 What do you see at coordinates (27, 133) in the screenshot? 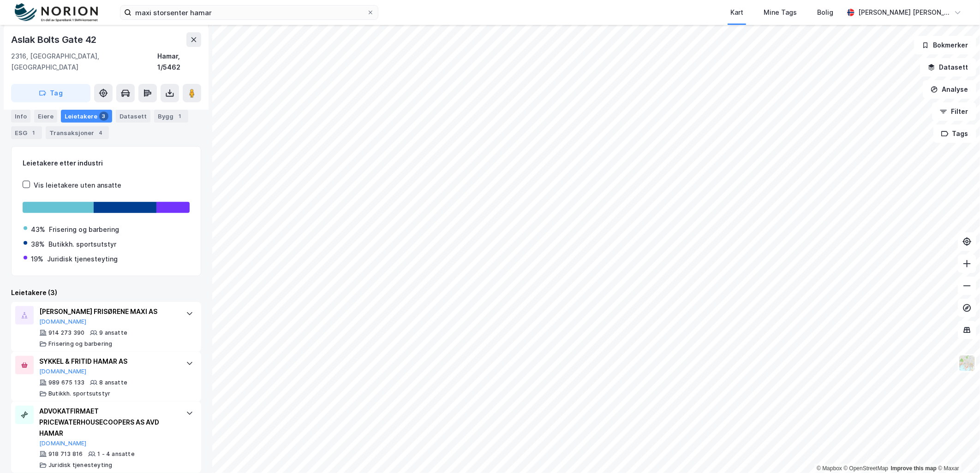
I see `div: ESG` at bounding box center [27, 133].